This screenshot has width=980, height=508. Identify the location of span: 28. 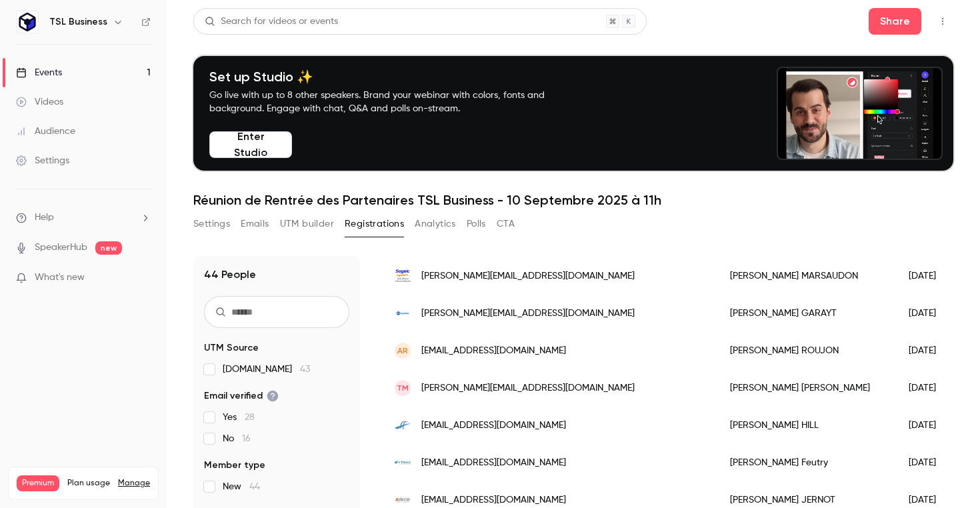
(250, 417).